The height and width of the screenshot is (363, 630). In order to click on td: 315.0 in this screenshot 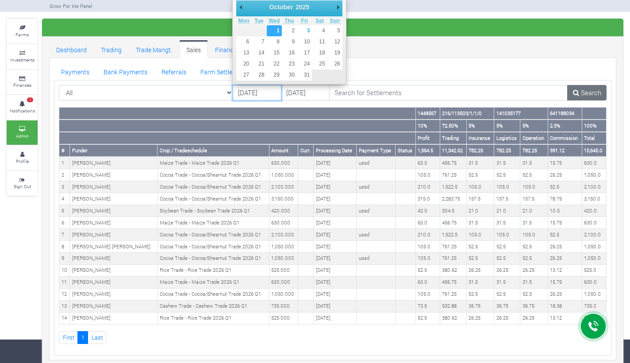, I will do `click(427, 199)`.